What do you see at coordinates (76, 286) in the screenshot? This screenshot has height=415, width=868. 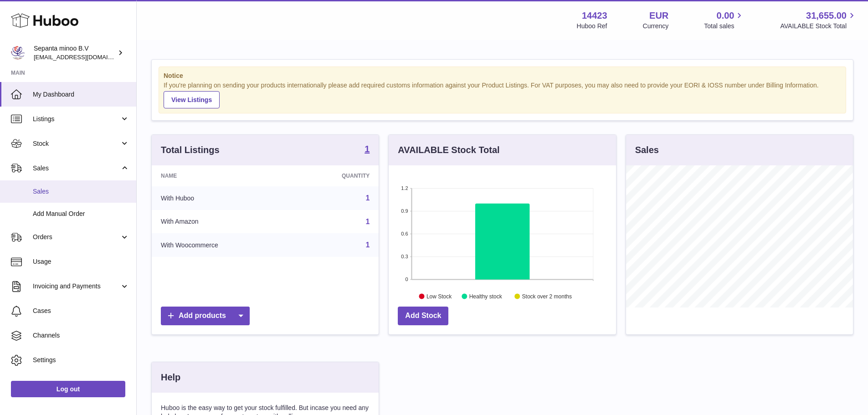 I see `span: Invoicing and Payments` at bounding box center [76, 286].